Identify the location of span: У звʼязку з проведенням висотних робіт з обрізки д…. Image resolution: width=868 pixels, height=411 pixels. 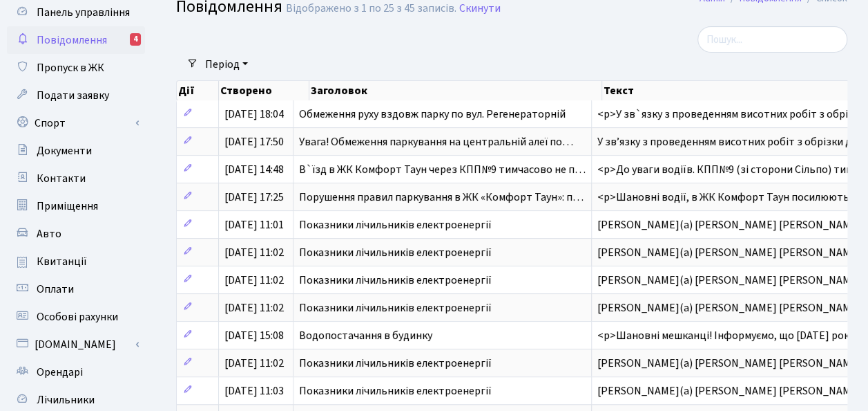
(730, 142).